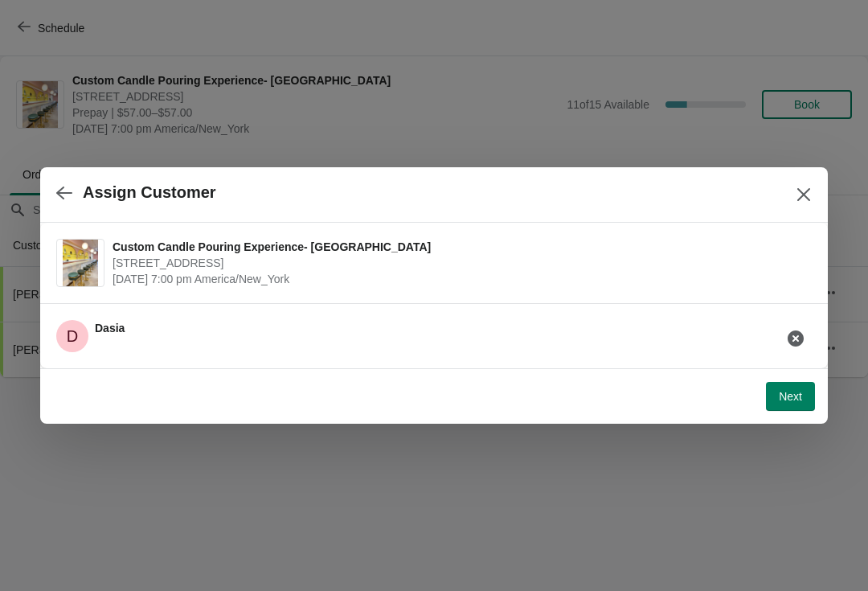 The width and height of the screenshot is (868, 591). Describe the element at coordinates (80, 263) in the screenshot. I see `img: Custom Candle Pouring Experience- Delray Beach | 415 East Atlantic Avenue, Delray Beach, FL, USA ...` at that location.